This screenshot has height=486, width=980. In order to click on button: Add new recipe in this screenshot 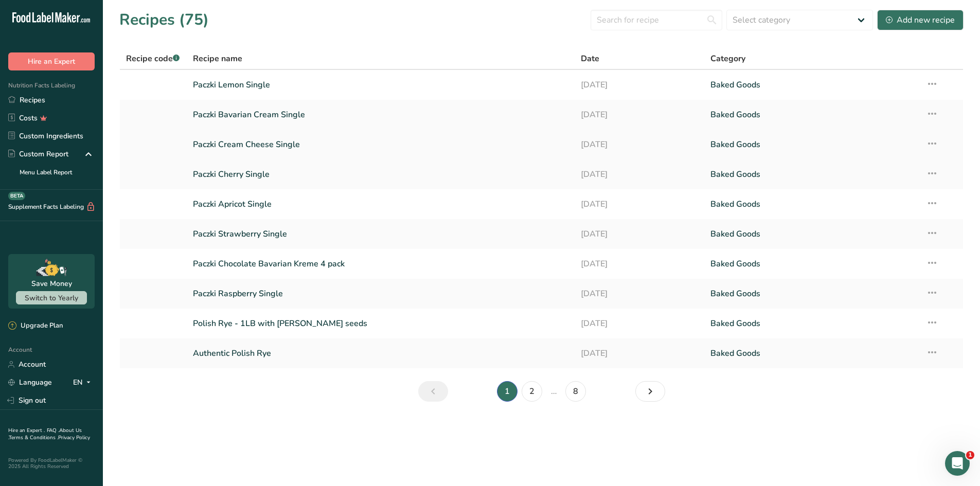, I will do `click(920, 20)`.